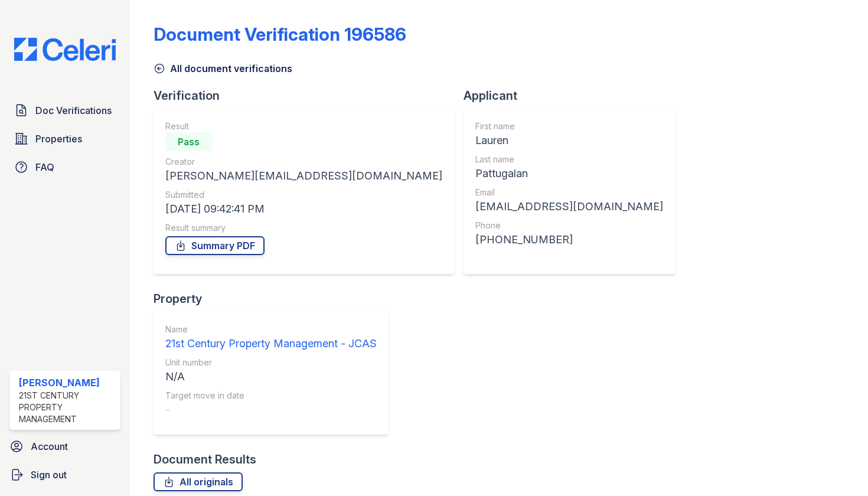  What do you see at coordinates (271, 337) in the screenshot?
I see `a: Name 21st Century Property Management - JCAS` at bounding box center [271, 337].